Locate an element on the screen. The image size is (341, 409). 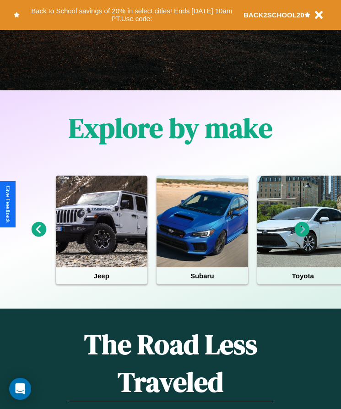
div: Give Feedback is located at coordinates (8, 204).